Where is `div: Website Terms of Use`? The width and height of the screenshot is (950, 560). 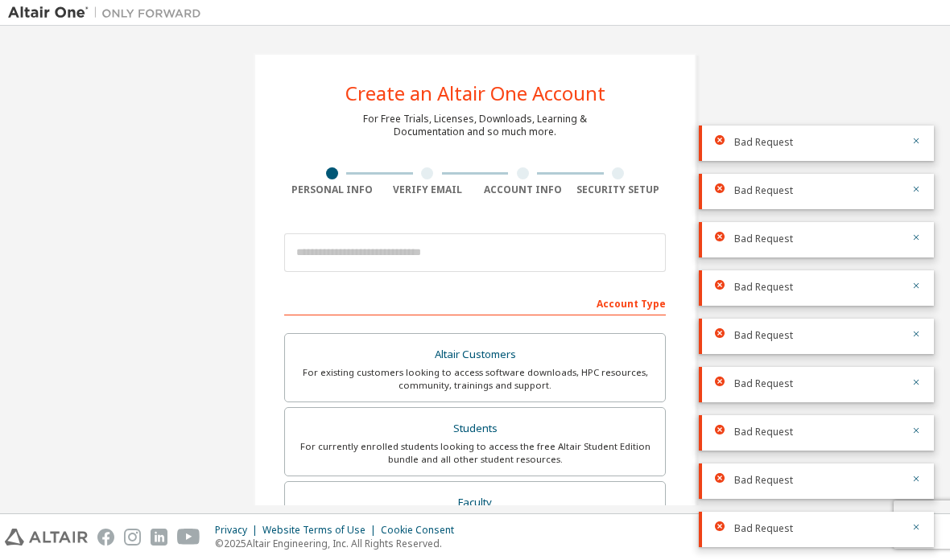
div: Website Terms of Use is located at coordinates (321, 530).